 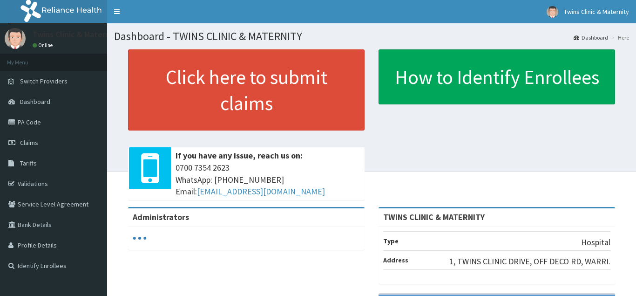 I want to click on span: Twins Clinic & Maternity, so click(x=596, y=12).